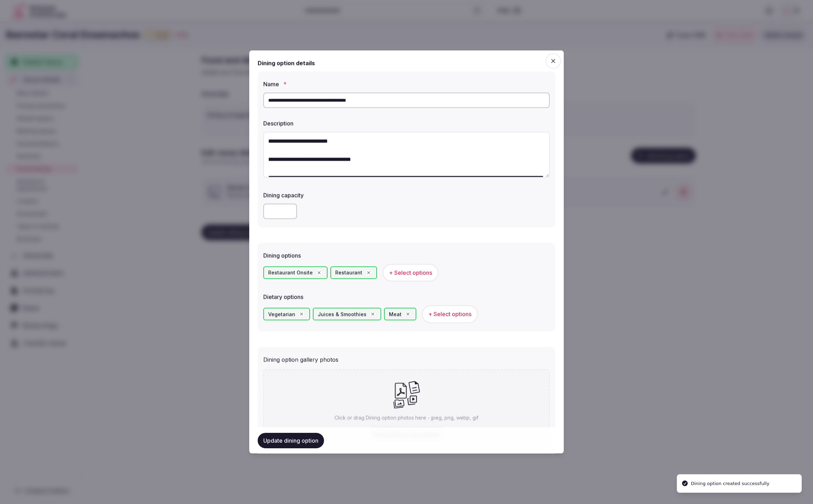 The width and height of the screenshot is (813, 504). I want to click on div: Restaurant Onsite, so click(295, 273).